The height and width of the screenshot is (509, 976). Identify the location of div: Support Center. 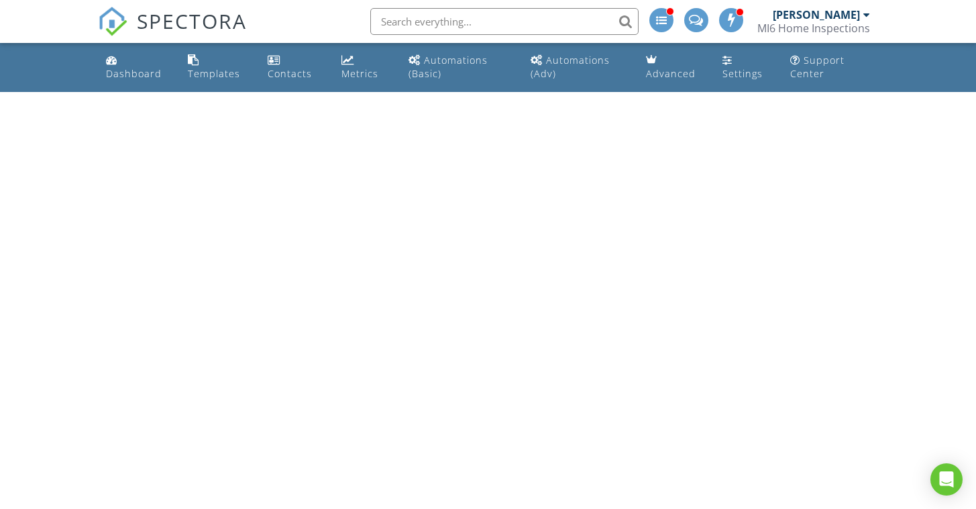
(817, 66).